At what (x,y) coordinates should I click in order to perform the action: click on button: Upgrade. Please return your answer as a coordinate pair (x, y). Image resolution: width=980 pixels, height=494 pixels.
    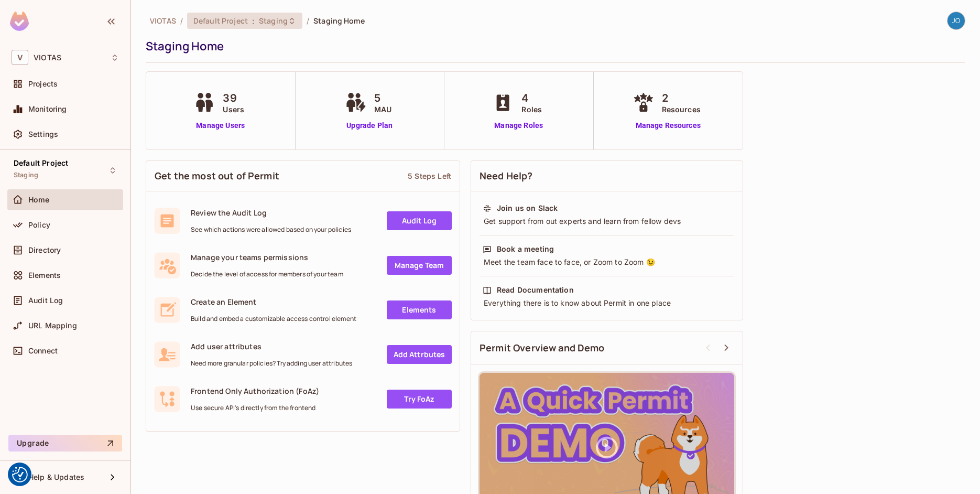
    Looking at the image, I should click on (65, 443).